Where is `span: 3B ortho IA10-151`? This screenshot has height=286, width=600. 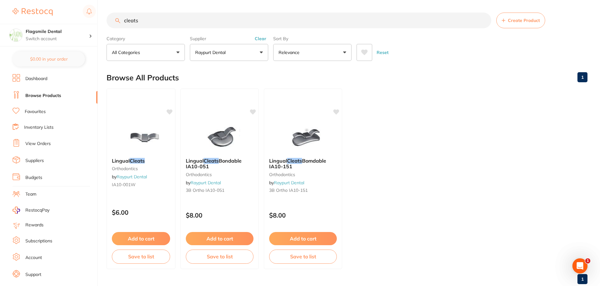
span: 3B ortho IA10-151 is located at coordinates (288, 190).